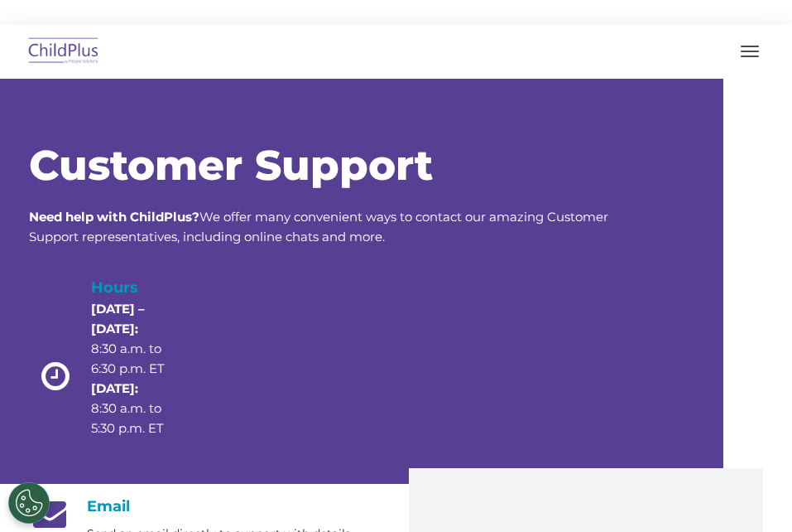  What do you see at coordinates (138, 368) in the screenshot?
I see `p: 8:30 a.m. to 6:30 p.m. ET 8:30 a.m. to 5:30 p.m. ET` at bounding box center [138, 368].